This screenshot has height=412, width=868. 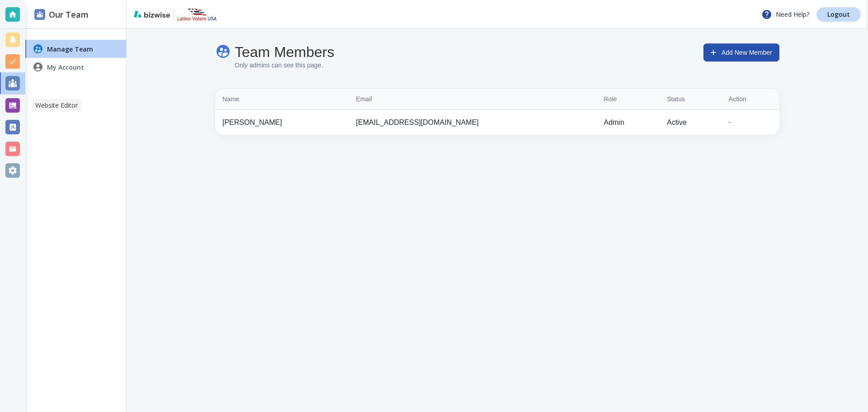 What do you see at coordinates (741, 53) in the screenshot?
I see `button: Add New Member` at bounding box center [741, 53].